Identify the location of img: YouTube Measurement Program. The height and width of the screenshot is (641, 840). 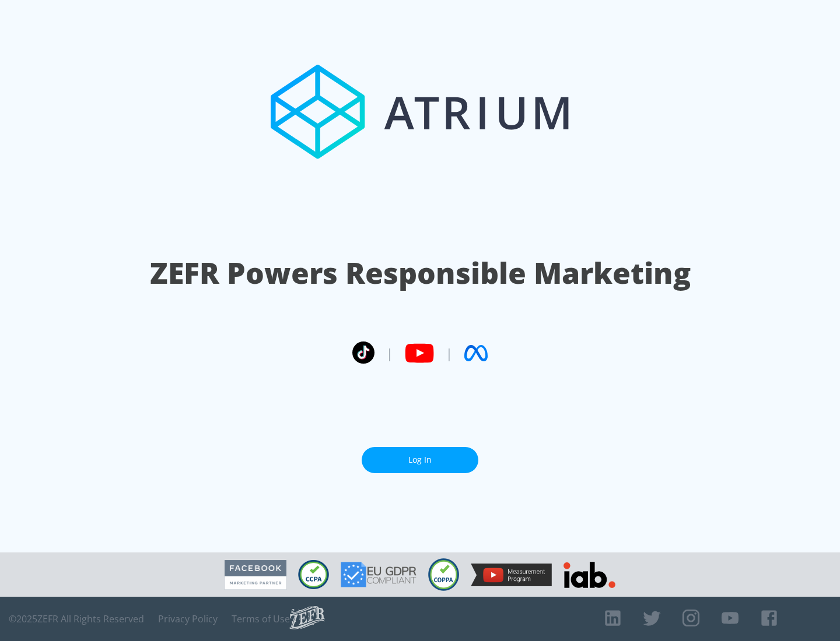
(511, 575).